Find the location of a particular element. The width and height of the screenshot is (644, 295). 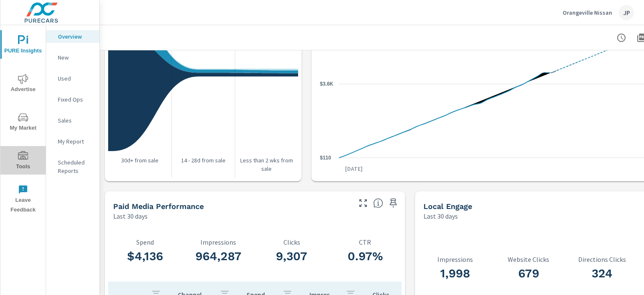

text: $110 is located at coordinates (326, 158).